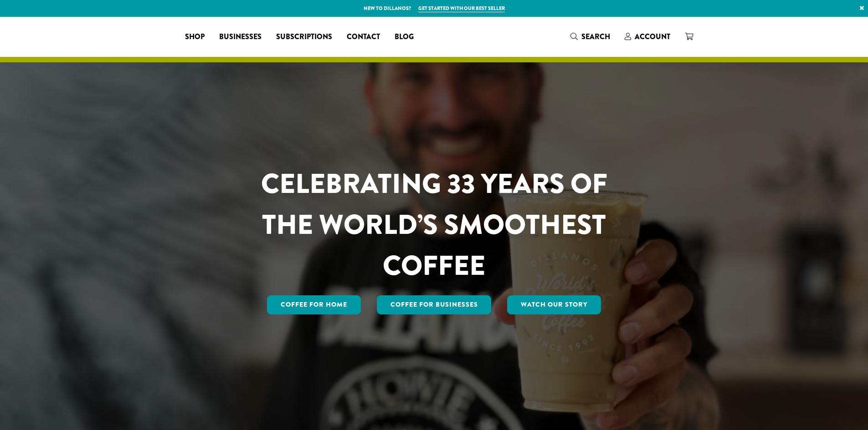 The image size is (868, 430). Describe the element at coordinates (363, 37) in the screenshot. I see `span: Contact` at that location.